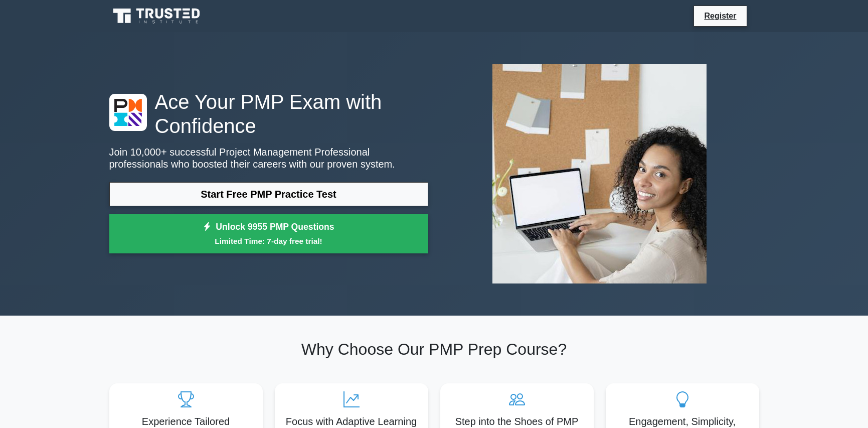 This screenshot has height=428, width=868. What do you see at coordinates (434, 349) in the screenshot?
I see `h2: Why Choose Our PMP Prep Course?` at bounding box center [434, 349].